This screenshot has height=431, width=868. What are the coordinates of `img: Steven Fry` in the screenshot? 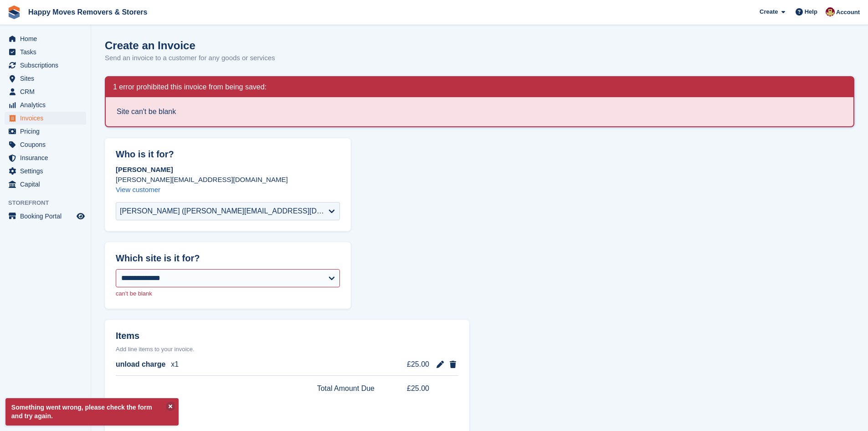 It's located at (831, 12).